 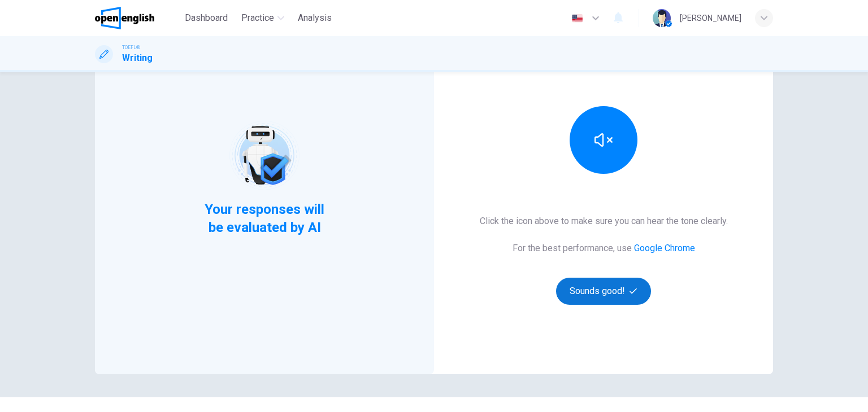 I want to click on button: Dashboard, so click(x=206, y=18).